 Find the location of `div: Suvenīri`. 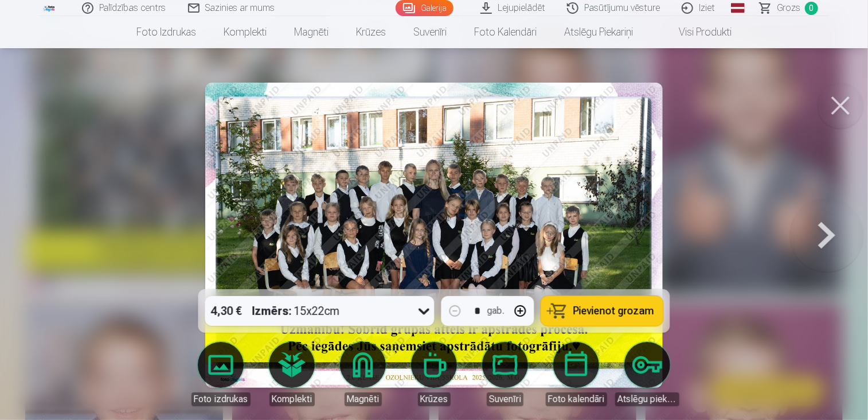

div: Suvenīri is located at coordinates (505, 400).